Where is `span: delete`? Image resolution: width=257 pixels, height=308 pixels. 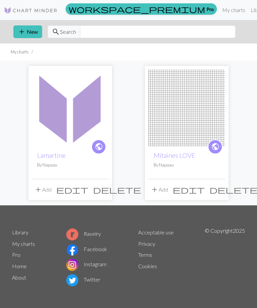 span: delete is located at coordinates (117, 190).